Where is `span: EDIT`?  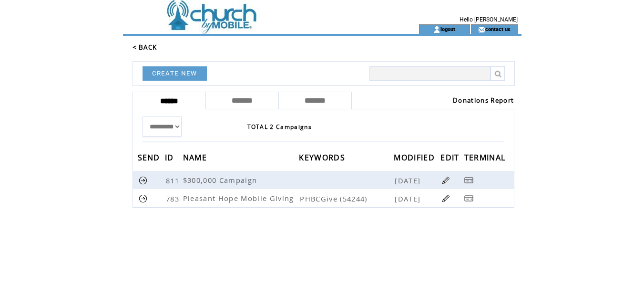
span: EDIT is located at coordinates (451, 158).